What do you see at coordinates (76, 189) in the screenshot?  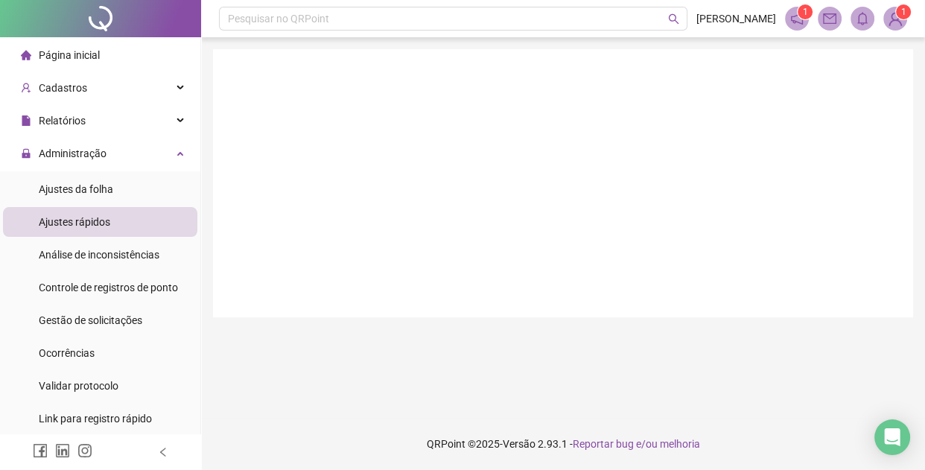 I see `span: Ajustes da folha` at bounding box center [76, 189].